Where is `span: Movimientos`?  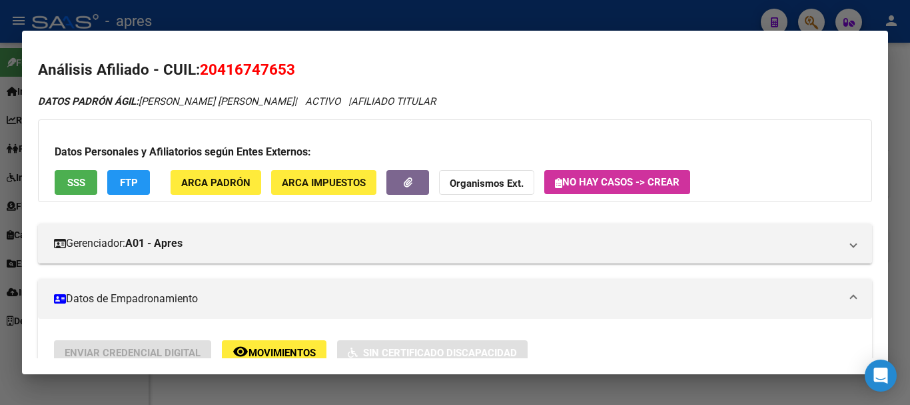 span: Movimientos is located at coordinates (282, 353).